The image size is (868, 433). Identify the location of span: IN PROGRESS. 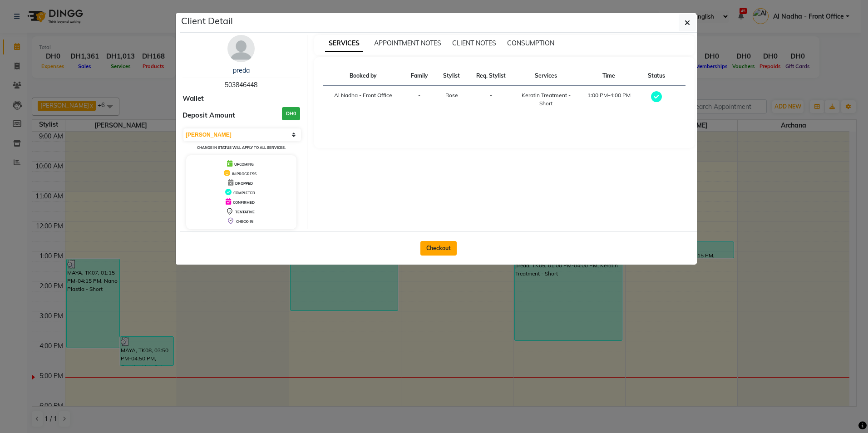
(245, 174).